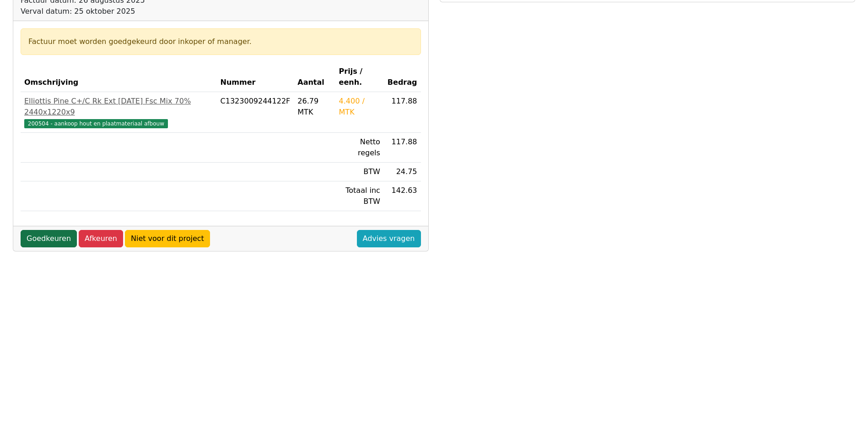 The height and width of the screenshot is (437, 868). What do you see at coordinates (48, 239) in the screenshot?
I see `a: Goedkeuren` at bounding box center [48, 239].